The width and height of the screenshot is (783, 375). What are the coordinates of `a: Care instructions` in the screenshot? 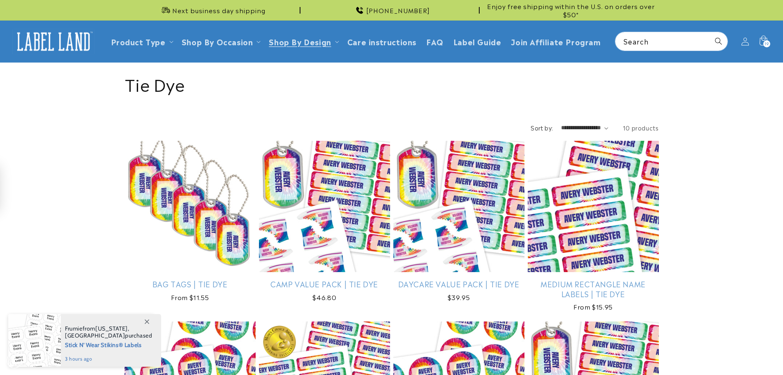 It's located at (382, 41).